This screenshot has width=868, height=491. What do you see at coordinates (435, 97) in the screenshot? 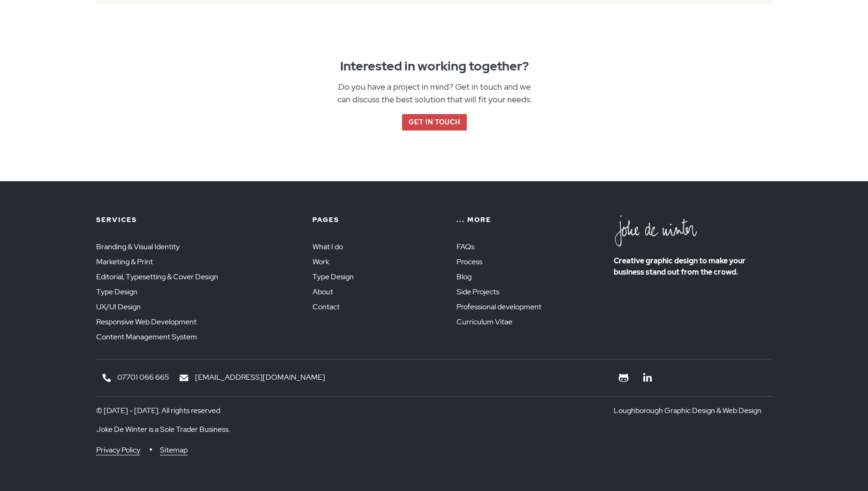
I see `p: Do you have a project in mind? Get in touch and we can discuss the best solution that will fit yo...` at bounding box center [435, 97].